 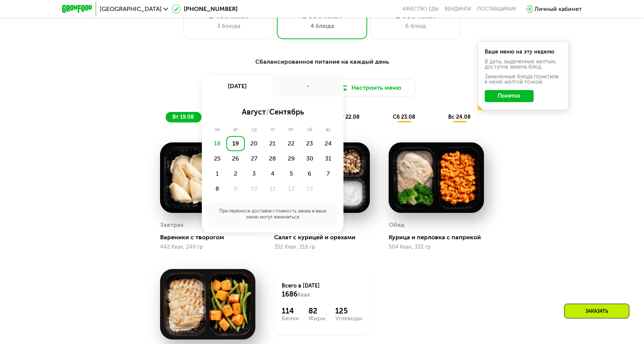 I want to click on button: Понятно, so click(x=509, y=96).